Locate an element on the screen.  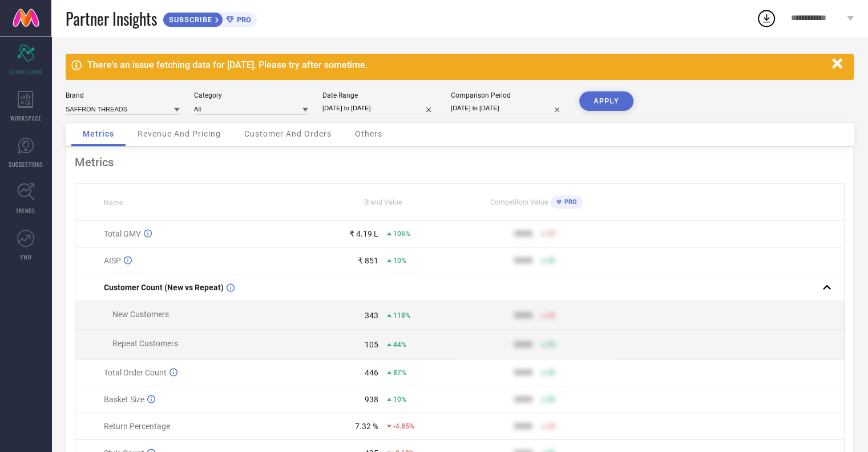
div: ₹ 4.19 L is located at coordinates (363, 233).